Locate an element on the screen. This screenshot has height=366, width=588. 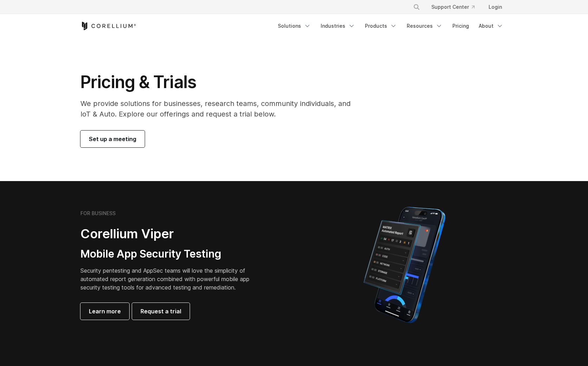
a: Request a trial is located at coordinates (161, 311).